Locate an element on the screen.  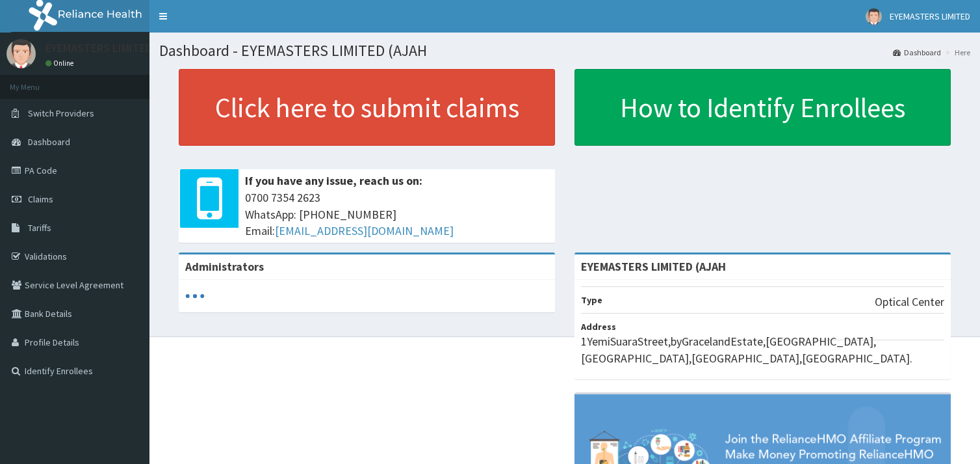
span: Dashboard is located at coordinates (49, 142).